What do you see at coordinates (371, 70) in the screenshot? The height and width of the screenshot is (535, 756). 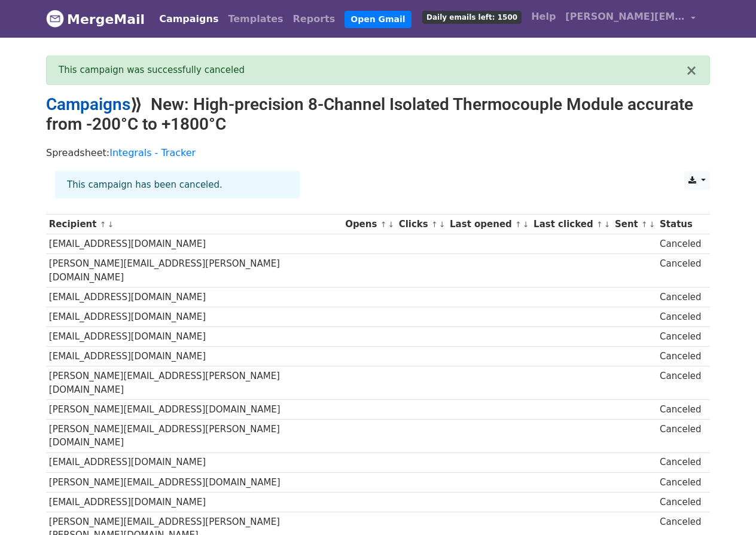 I see `div: This campaign was successfully canceled` at bounding box center [371, 70].